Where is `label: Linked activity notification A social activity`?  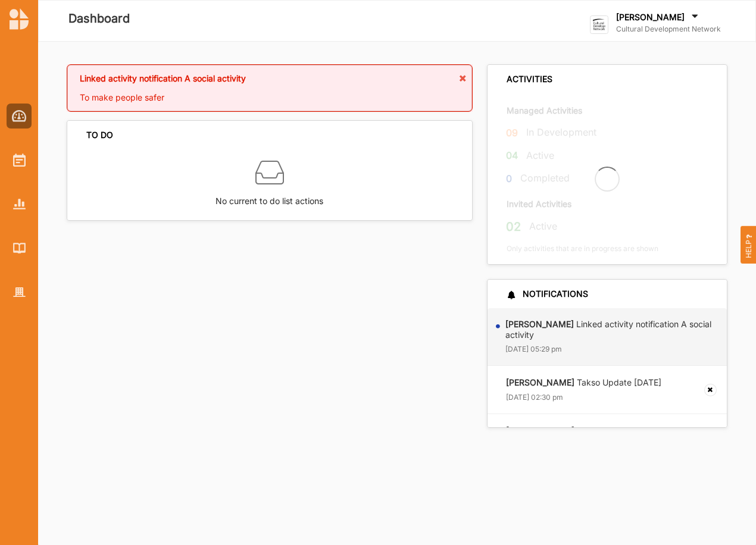 label: Linked activity notification A social activity is located at coordinates (612, 330).